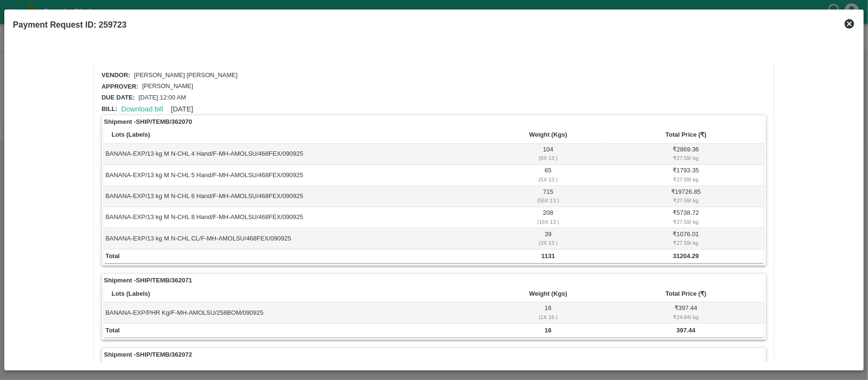  What do you see at coordinates (686, 218) in the screenshot?
I see `td: ₹ 5738.72` at bounding box center [686, 218].